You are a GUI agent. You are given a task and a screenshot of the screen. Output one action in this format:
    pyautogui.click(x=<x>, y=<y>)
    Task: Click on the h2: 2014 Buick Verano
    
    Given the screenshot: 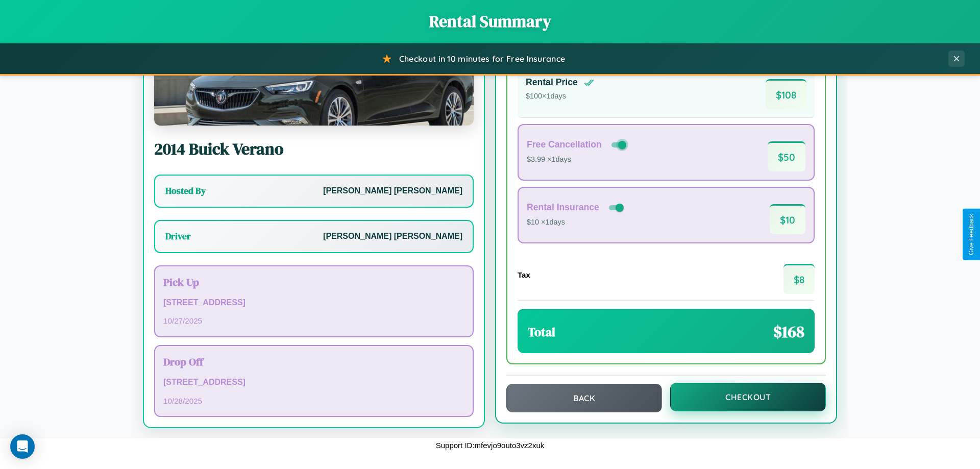 What is the action you would take?
    pyautogui.click(x=313, y=149)
    